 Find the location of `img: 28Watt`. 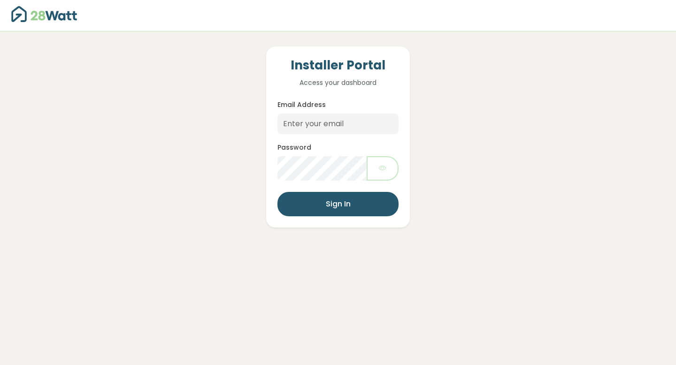

img: 28Watt is located at coordinates (44, 14).